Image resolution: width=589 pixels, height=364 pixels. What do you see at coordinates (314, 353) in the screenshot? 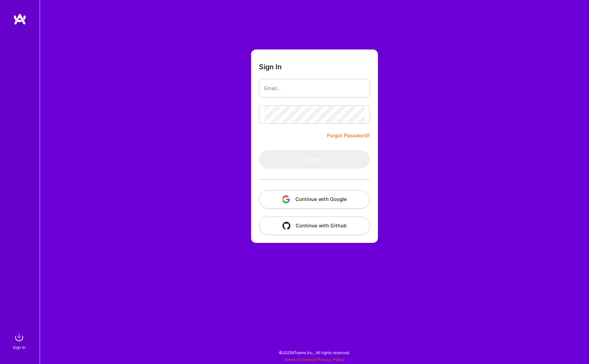
I see `div: © 2025 ATeams Inc., All rights reserved.` at bounding box center [314, 353].